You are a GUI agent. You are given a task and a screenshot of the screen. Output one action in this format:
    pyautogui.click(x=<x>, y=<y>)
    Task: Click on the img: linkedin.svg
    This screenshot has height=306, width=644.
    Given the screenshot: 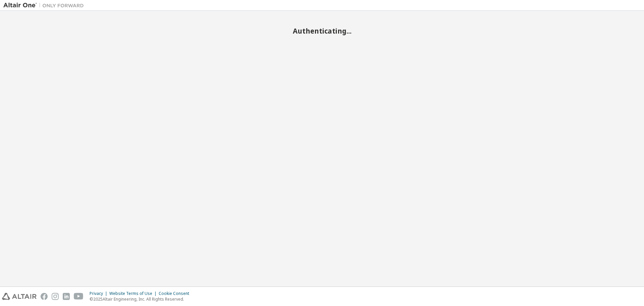 What is the action you would take?
    pyautogui.click(x=66, y=296)
    